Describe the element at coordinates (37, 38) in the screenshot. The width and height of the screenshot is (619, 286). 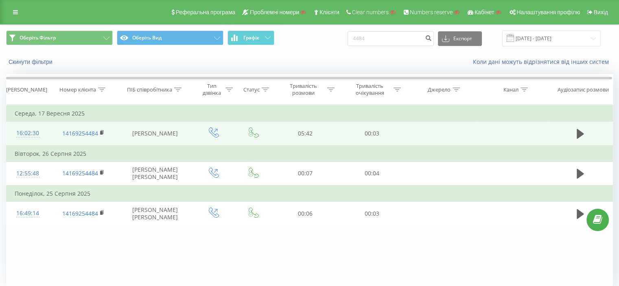
I see `span: Оберіть Фільтр` at that location.